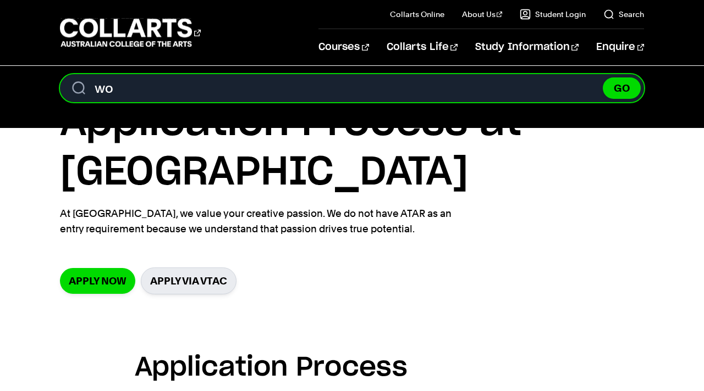  Describe the element at coordinates (343, 47) in the screenshot. I see `a: Courses` at that location.